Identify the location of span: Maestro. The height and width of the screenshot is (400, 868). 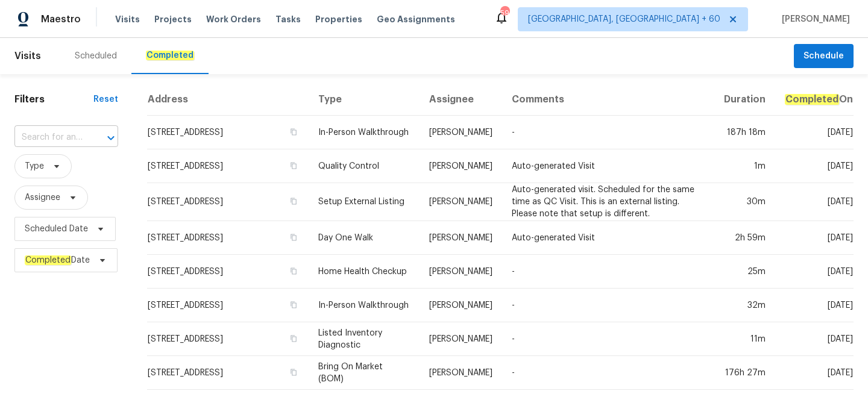
(61, 19).